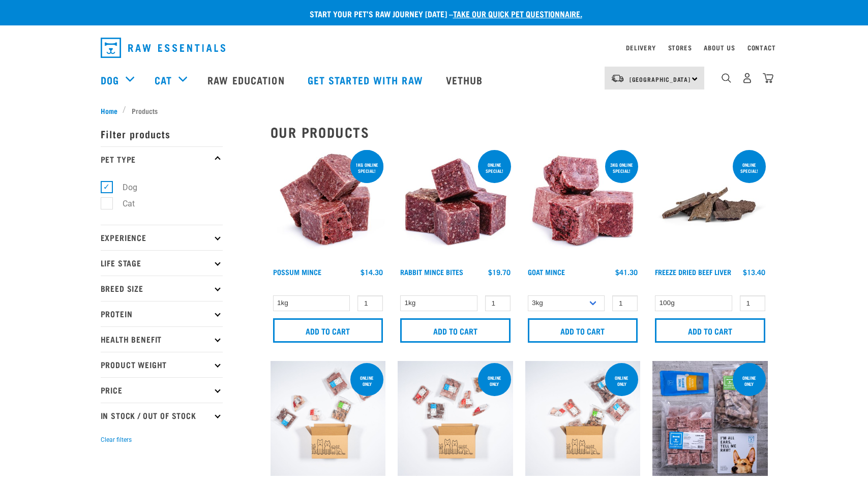 The height and width of the screenshot is (482, 868). Describe the element at coordinates (710, 419) in the screenshot. I see `img: NSP Dog Standard Update` at that location.